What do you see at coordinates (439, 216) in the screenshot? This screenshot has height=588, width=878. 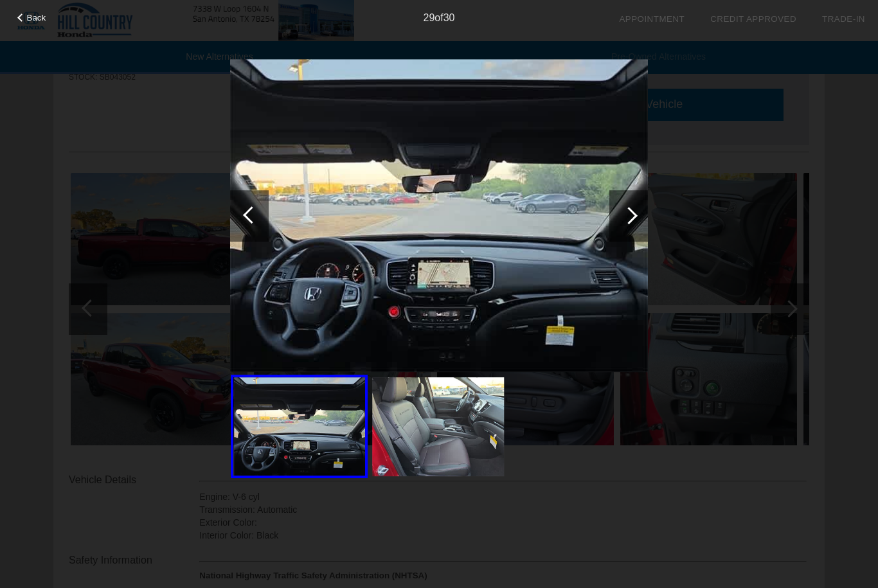 I see `img: aaada7472288c056b3623f48e1ea5fccx.jpg` at bounding box center [439, 216].